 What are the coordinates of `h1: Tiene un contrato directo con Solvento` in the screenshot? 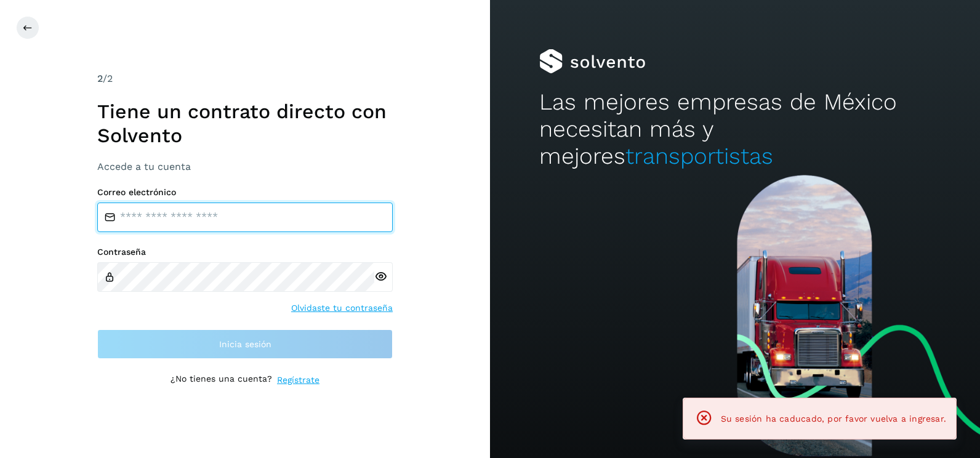 It's located at (245, 123).